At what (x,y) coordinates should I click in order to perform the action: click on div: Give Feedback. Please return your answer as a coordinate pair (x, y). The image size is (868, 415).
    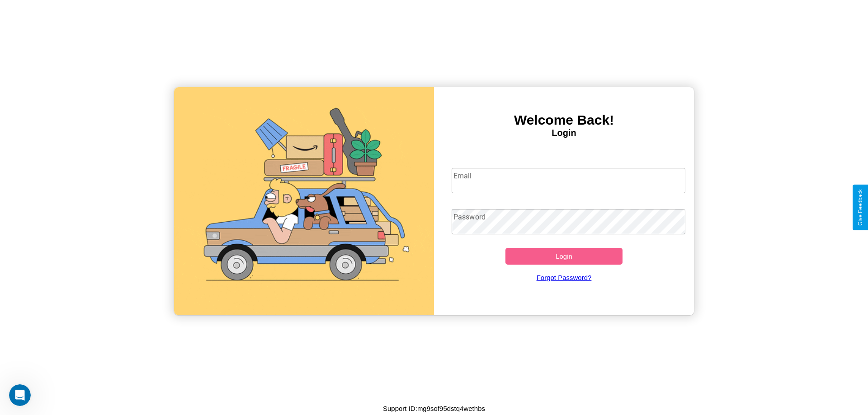
    Looking at the image, I should click on (860, 207).